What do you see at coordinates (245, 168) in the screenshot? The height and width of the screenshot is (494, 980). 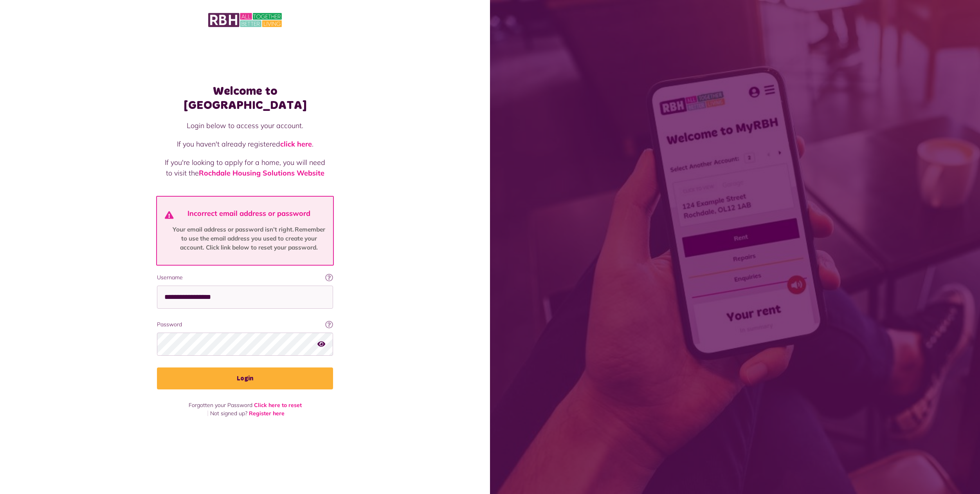 I see `p: If you're looking to apply for a home, you will need to visit the` at bounding box center [245, 168].